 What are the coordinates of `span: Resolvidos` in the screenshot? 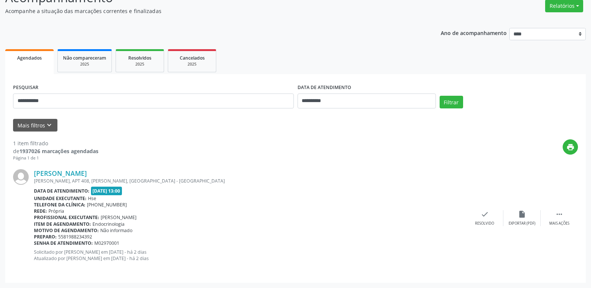 It's located at (140, 58).